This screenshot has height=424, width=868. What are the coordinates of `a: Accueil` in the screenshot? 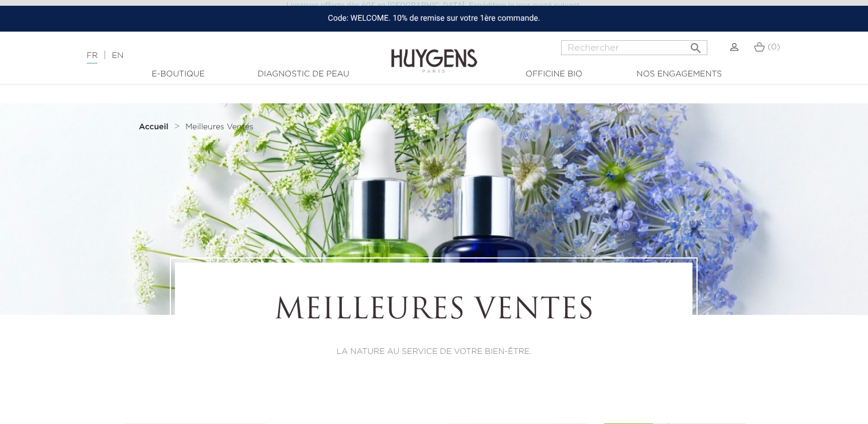 It's located at (155, 127).